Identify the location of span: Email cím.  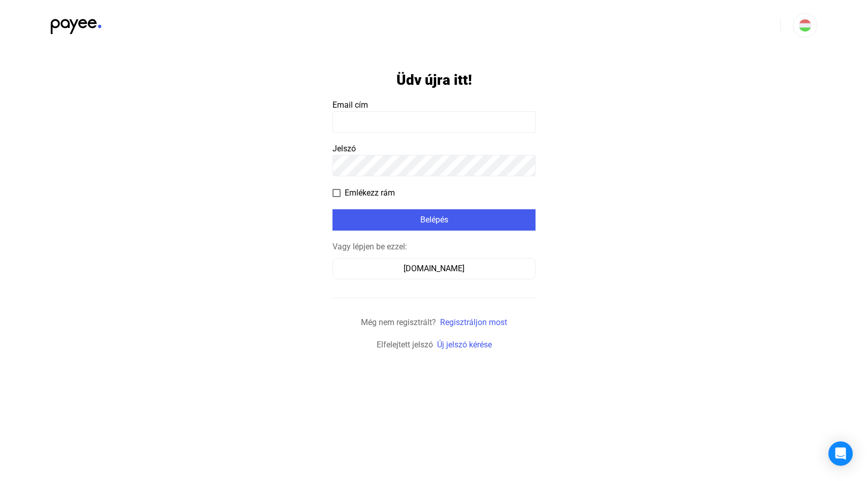
(350, 104).